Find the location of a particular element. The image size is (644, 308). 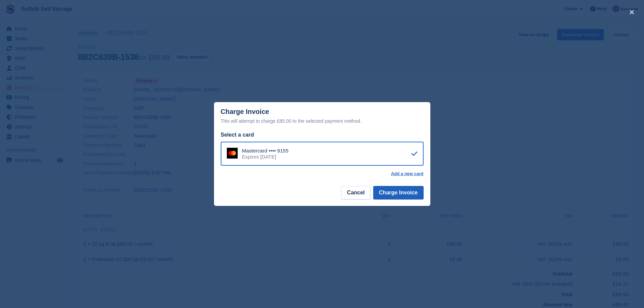

div: Select a card is located at coordinates (322, 135).